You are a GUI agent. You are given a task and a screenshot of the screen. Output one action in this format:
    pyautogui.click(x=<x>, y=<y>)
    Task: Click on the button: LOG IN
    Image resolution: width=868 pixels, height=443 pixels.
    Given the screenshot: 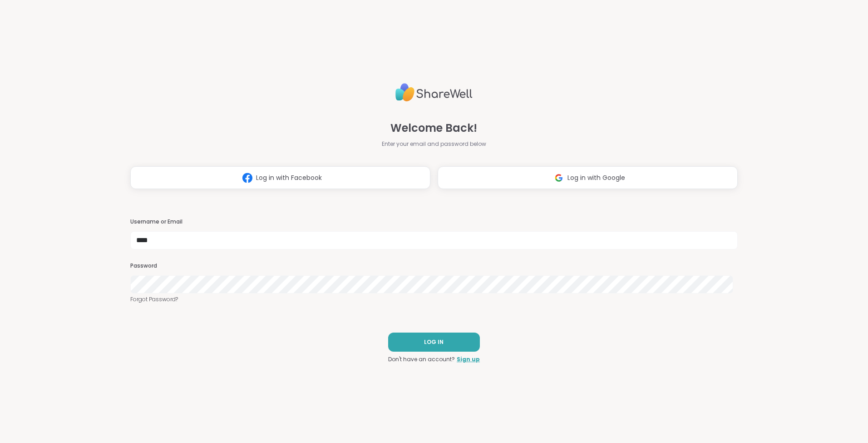 What is the action you would take?
    pyautogui.click(x=434, y=342)
    